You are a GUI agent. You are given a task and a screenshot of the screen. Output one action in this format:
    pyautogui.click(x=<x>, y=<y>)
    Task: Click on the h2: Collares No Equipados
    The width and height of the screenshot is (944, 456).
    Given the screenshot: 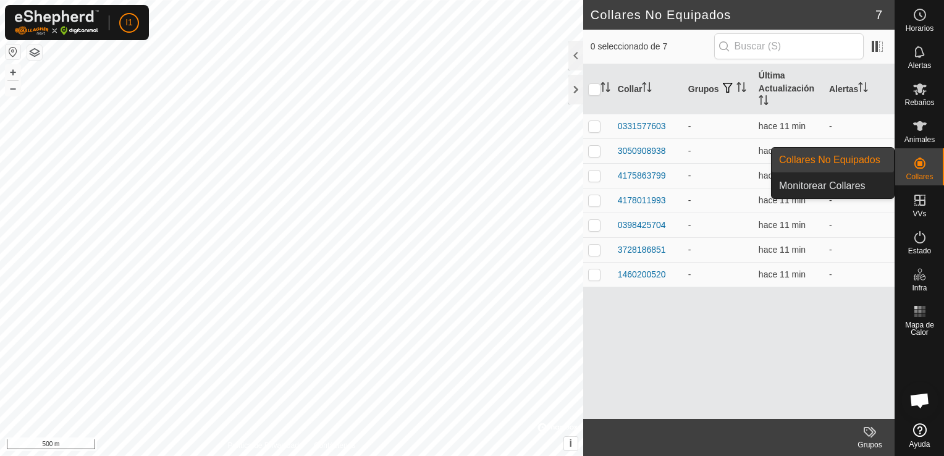 What is the action you would take?
    pyautogui.click(x=733, y=15)
    